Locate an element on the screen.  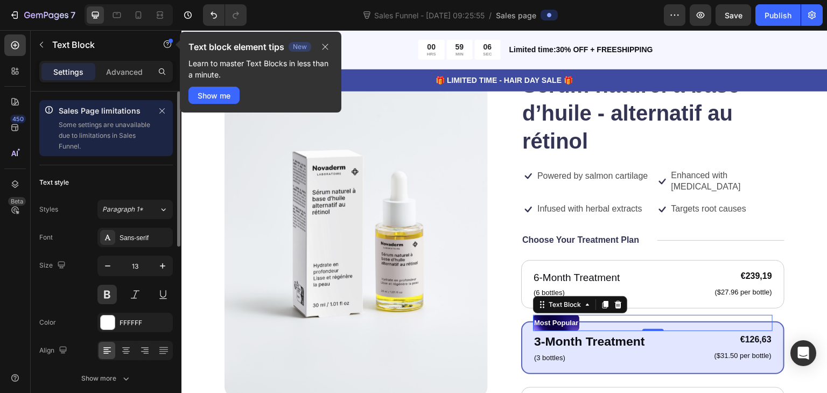
p: ($27.96 per bottle) is located at coordinates (562, 262).